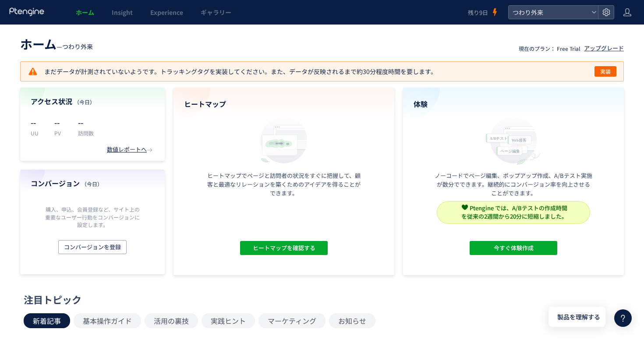  What do you see at coordinates (513, 184) in the screenshot?
I see `p: ノーコードでページ編集、ポップアップ作成、A/Bテスト実施が数分でできます。継続的にコンバージョン率を向上させることができます。` at bounding box center [513, 184].